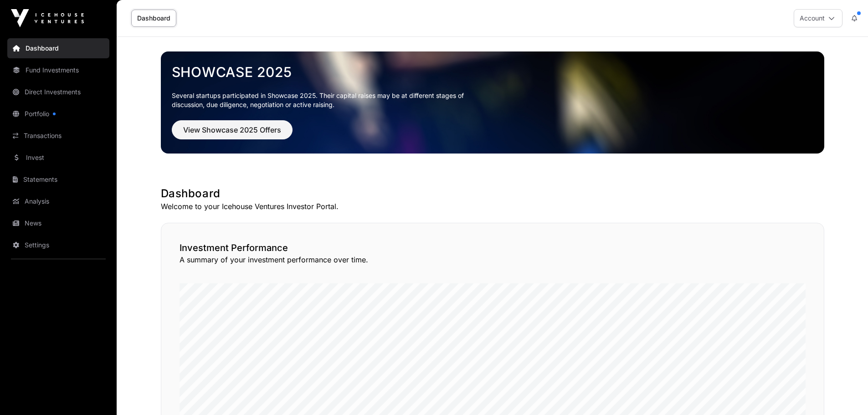 This screenshot has width=868, height=415. Describe the element at coordinates (58, 245) in the screenshot. I see `a: Settings` at that location.